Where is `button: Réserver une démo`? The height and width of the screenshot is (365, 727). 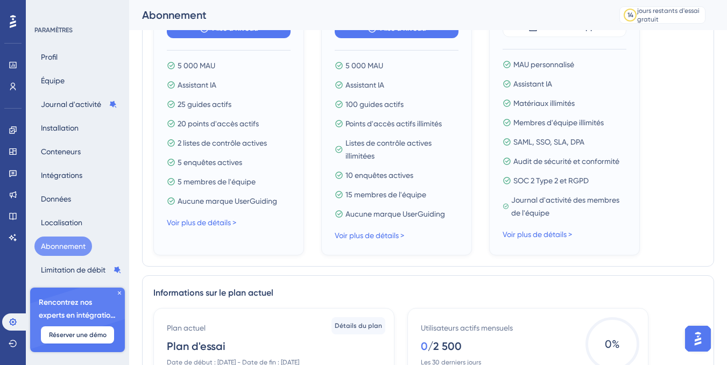
button: Réserver une démo is located at coordinates (77, 335).